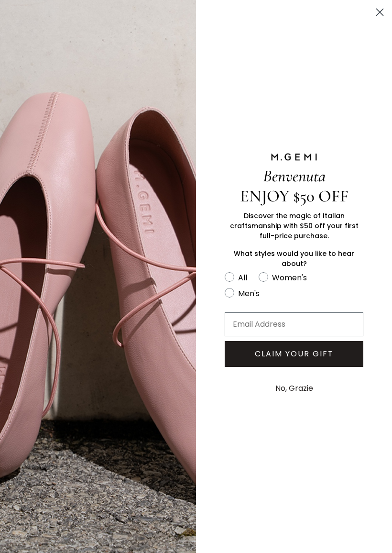 The image size is (392, 553). I want to click on div: Women's, so click(289, 278).